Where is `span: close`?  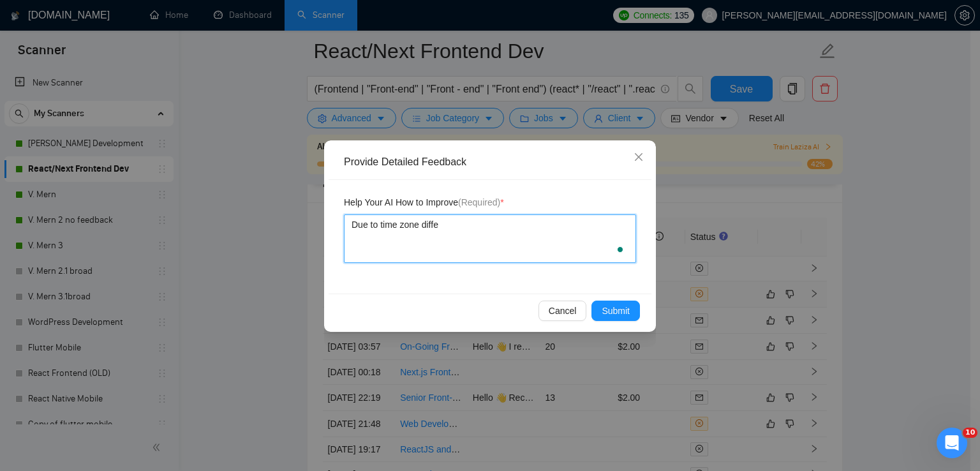 span: close is located at coordinates (639, 157).